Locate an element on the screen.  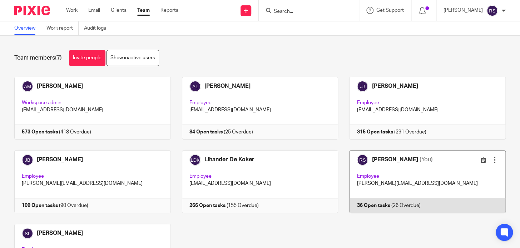
span: (7) is located at coordinates (58, 58).